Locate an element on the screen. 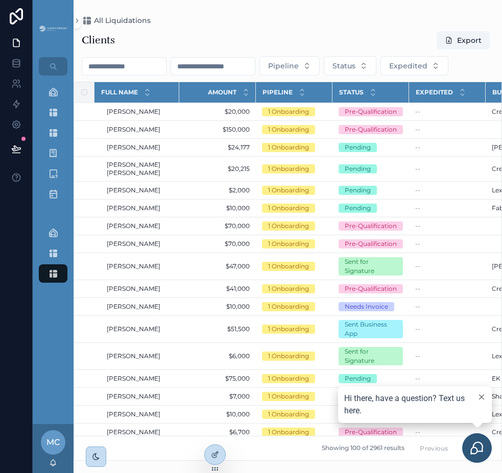 The image size is (502, 473). h1: Clients is located at coordinates (98, 40).